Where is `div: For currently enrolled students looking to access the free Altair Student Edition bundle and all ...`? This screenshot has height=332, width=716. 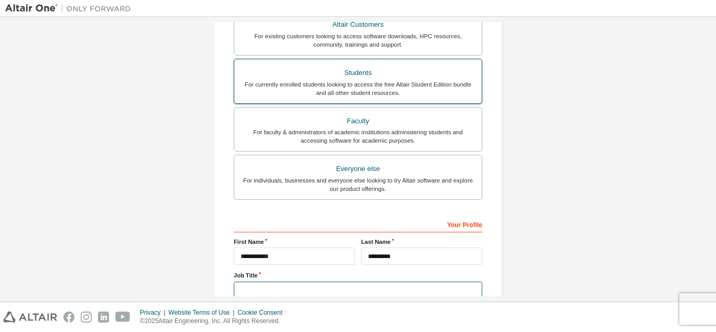 div: For currently enrolled students looking to access the free Altair Student Edition bundle and all ... is located at coordinates (358, 89).